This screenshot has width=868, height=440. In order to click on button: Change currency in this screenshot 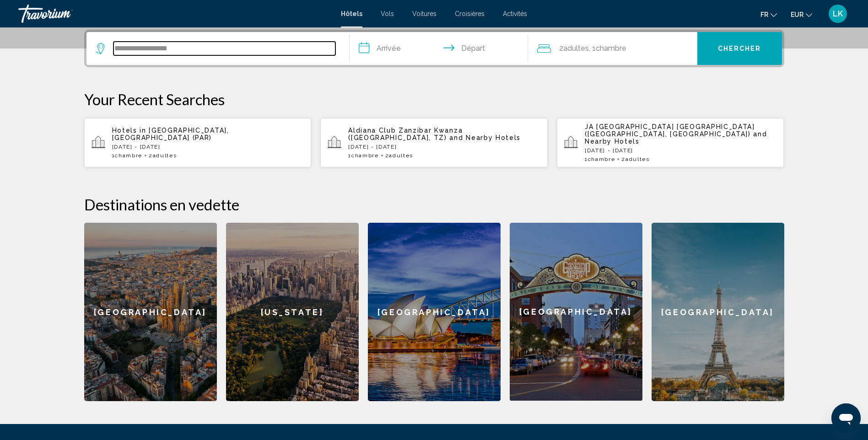, I will do `click(801, 14)`.